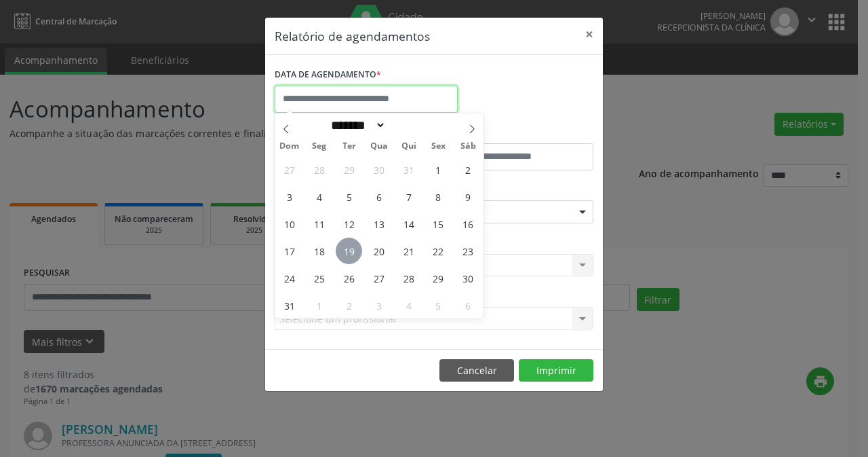 The width and height of the screenshot is (868, 457). Describe the element at coordinates (589, 33) in the screenshot. I see `button: Close` at that location.